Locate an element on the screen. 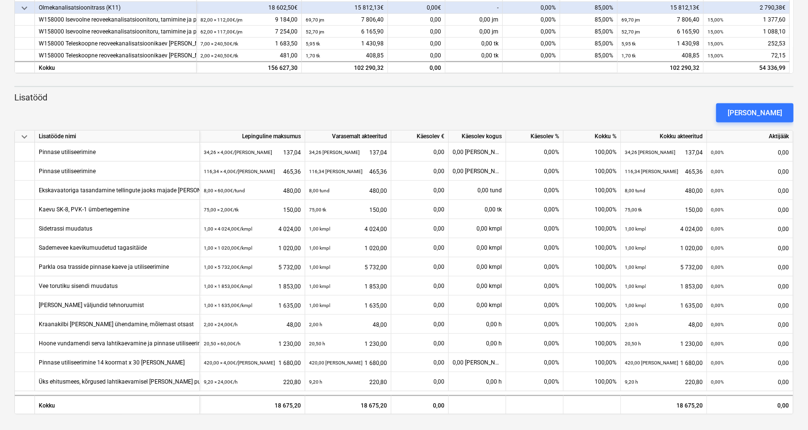  div: Varasemalt akteeritud is located at coordinates (348, 136).